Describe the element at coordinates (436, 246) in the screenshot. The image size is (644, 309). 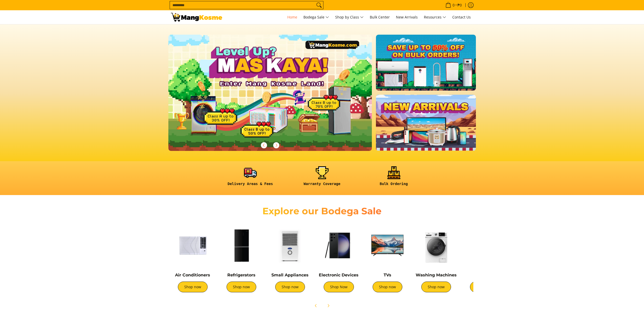
I see `img: Washing Machines` at that location.